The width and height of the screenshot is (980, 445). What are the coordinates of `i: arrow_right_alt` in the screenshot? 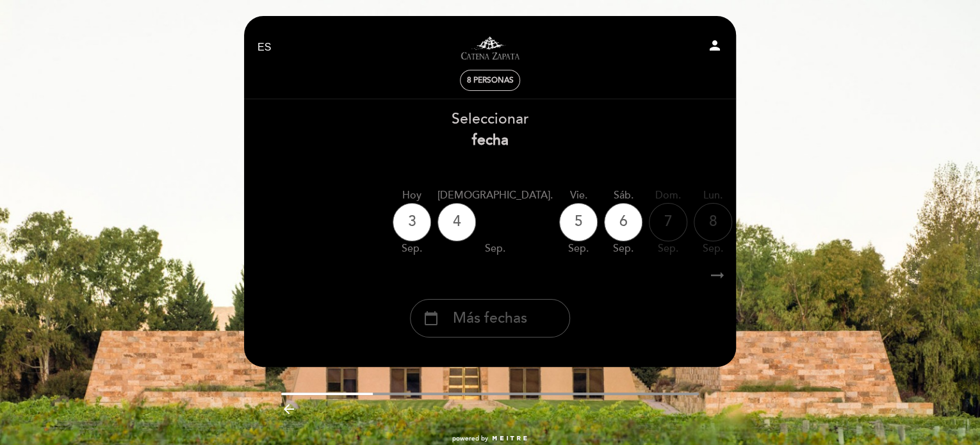 It's located at (717, 275).